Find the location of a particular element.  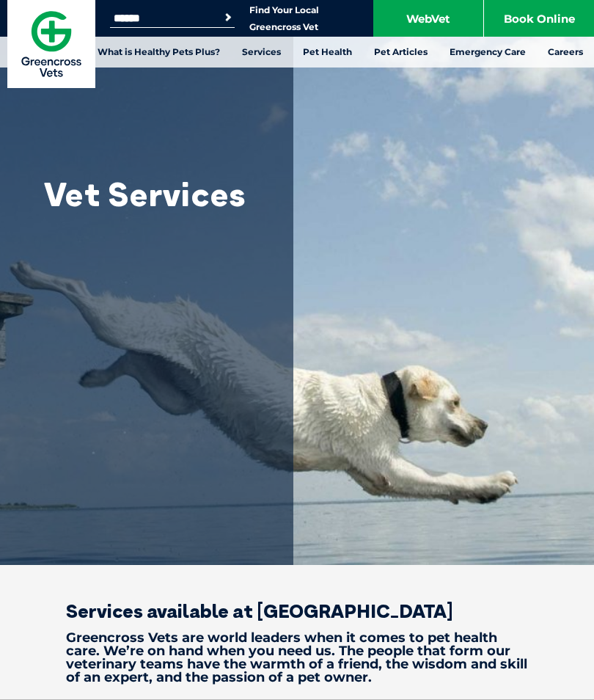

a: Pet Articles is located at coordinates (401, 52).